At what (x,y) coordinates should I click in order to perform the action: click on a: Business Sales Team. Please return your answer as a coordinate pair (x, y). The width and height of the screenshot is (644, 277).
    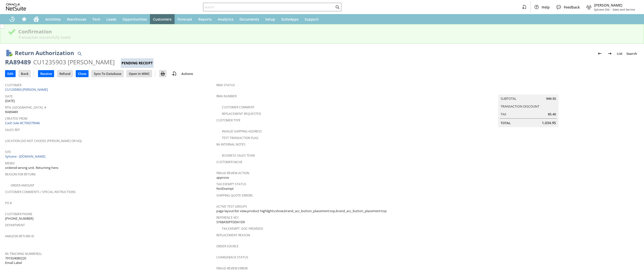
    Looking at the image, I should click on (239, 155).